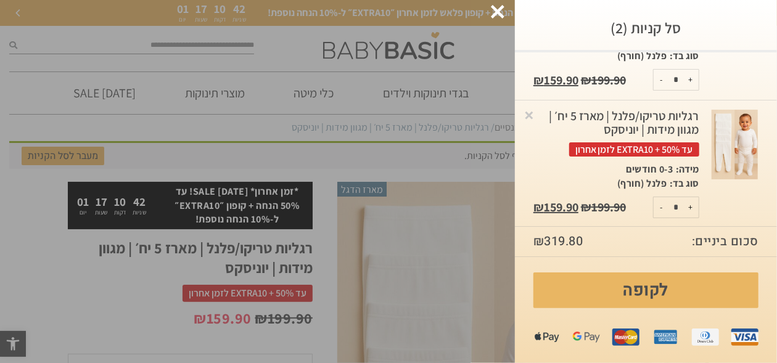  What do you see at coordinates (645, 290) in the screenshot?
I see `a: לקופה` at bounding box center [645, 290].